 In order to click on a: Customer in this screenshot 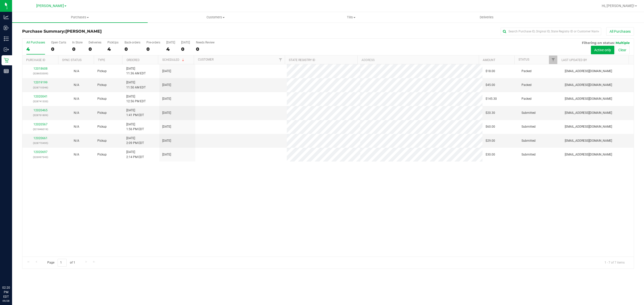, I will do `click(206, 59)`.